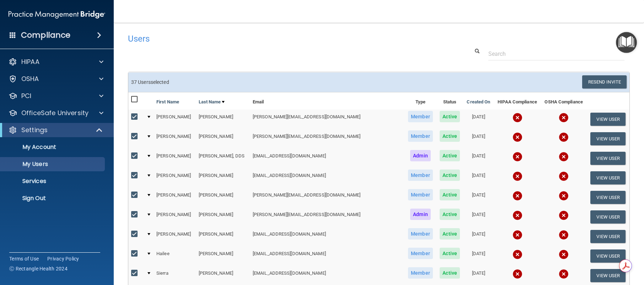 The image size is (644, 285). Describe the element at coordinates (56, 61) in the screenshot. I see `a: HIPAA` at that location.